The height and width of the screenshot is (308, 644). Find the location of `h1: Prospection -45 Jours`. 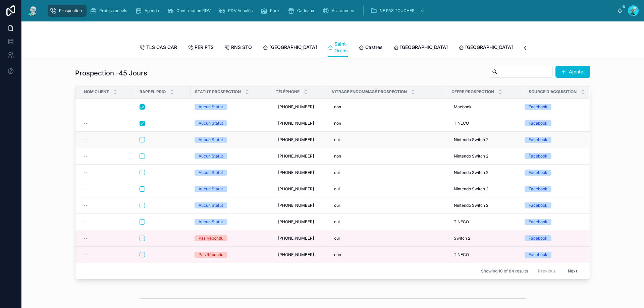

h1: Prospection -45 Jours is located at coordinates (111, 73).